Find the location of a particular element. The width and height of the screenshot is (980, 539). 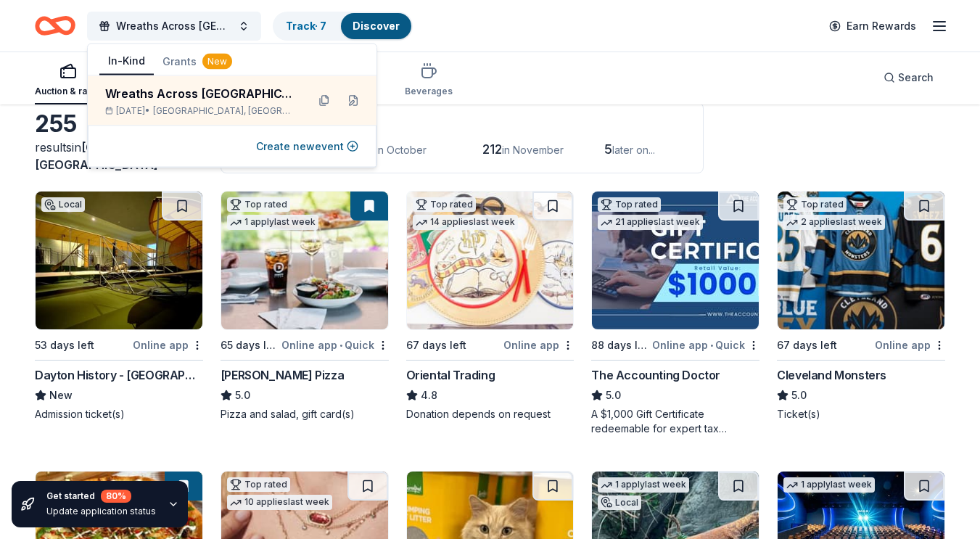

div: 255 is located at coordinates (119, 124).